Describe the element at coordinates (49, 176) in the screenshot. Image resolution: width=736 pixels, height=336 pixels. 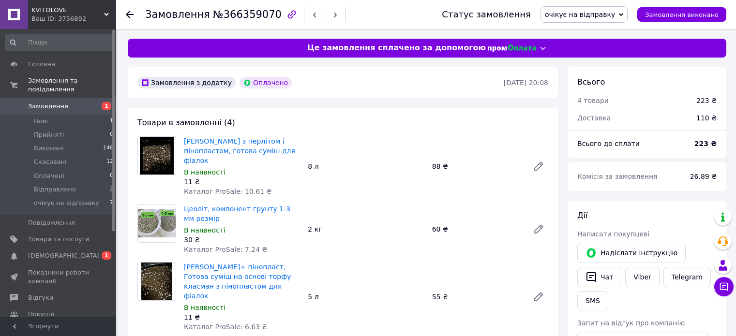
I see `span: Оплачені` at that location.